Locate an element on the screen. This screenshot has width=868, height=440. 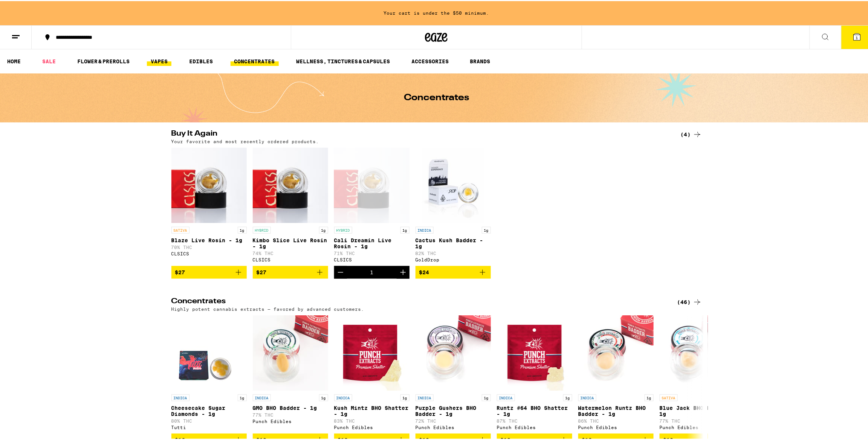
p: 80% THC is located at coordinates (209, 419).